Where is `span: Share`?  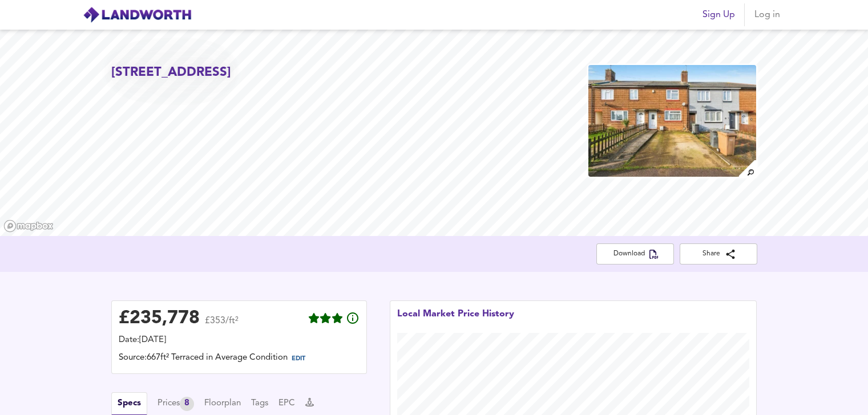 span: Share is located at coordinates (718, 254).